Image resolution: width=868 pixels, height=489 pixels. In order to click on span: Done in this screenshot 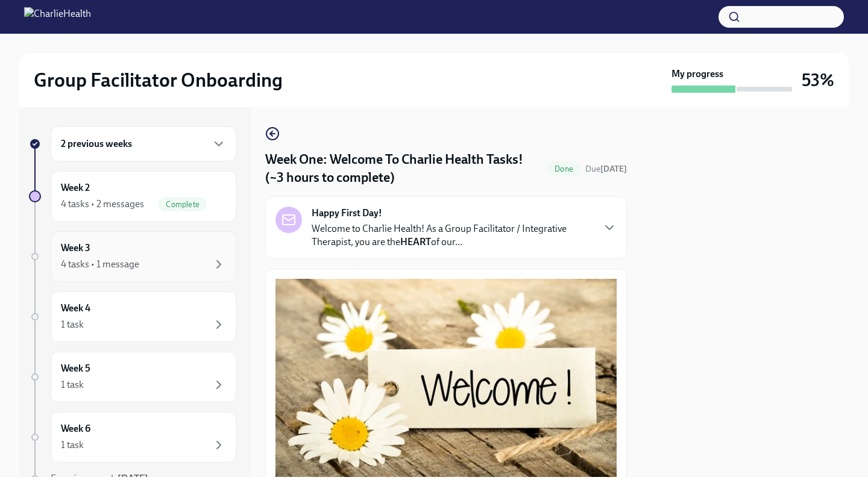, I will do `click(564, 169)`.